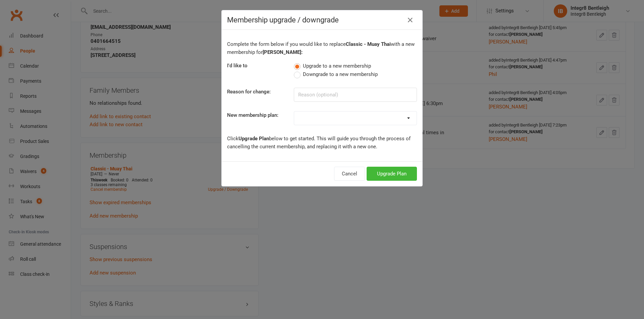  Describe the element at coordinates (322, 20) in the screenshot. I see `h4: Membership upgrade / downgrade` at that location.